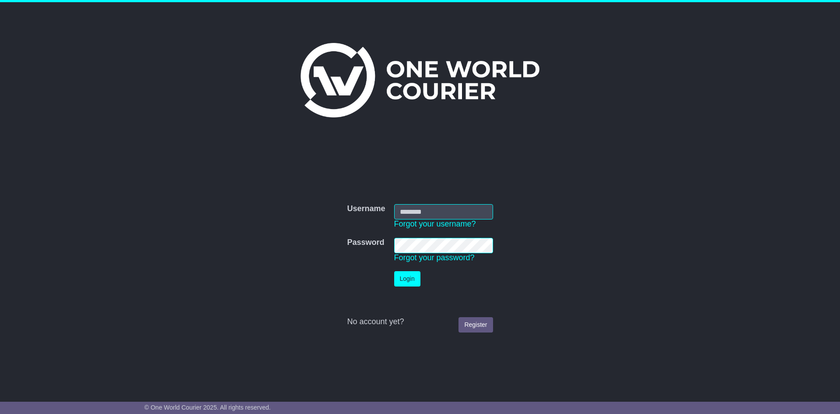  I want to click on div: No account yet?, so click(420, 322).